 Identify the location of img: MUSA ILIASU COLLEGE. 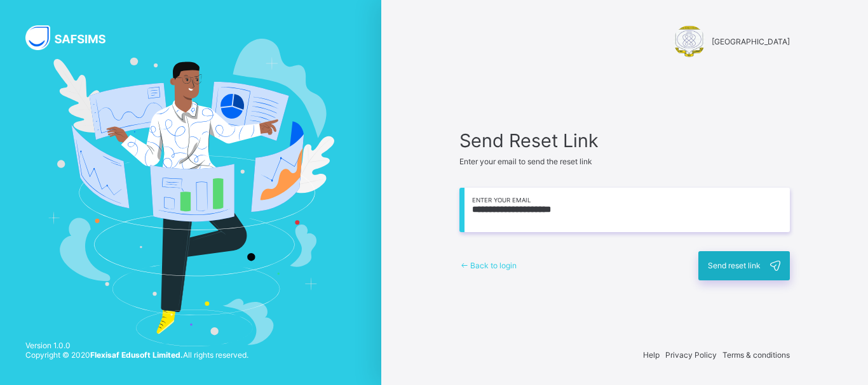
(689, 41).